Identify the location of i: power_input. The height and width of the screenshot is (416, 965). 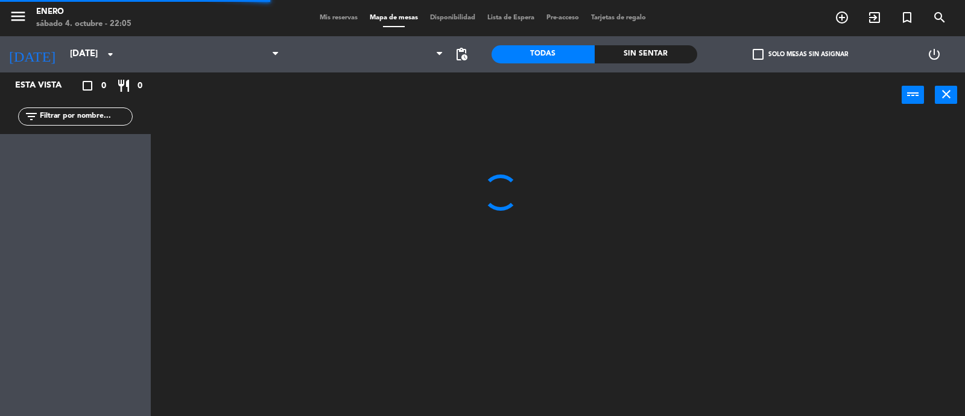
(913, 94).